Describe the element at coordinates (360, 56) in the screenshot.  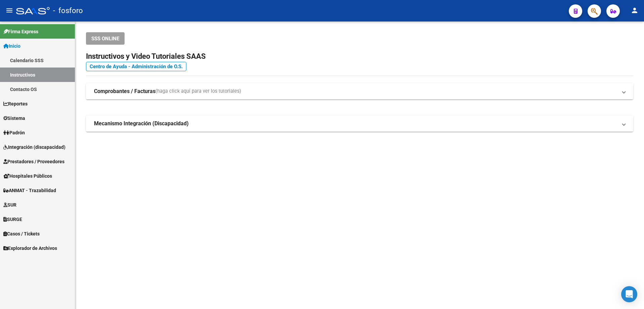
I see `h2: Instructivos y Video Tutoriales SAAS` at that location.